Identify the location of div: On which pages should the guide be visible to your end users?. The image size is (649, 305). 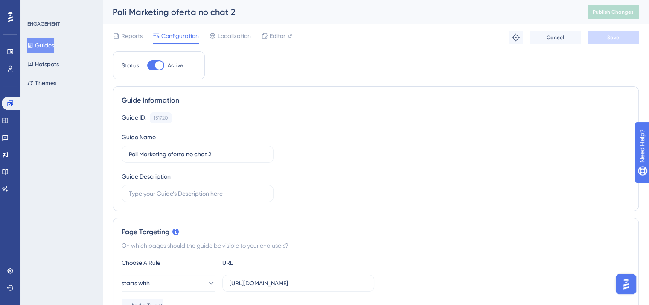
(376, 245).